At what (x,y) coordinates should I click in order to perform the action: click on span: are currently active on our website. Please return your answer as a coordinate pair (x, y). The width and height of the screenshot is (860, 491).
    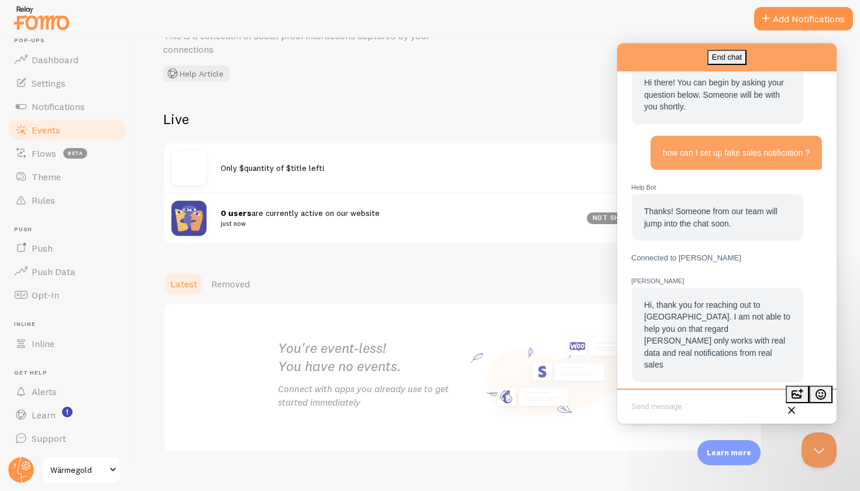
    Looking at the image, I should click on (397, 218).